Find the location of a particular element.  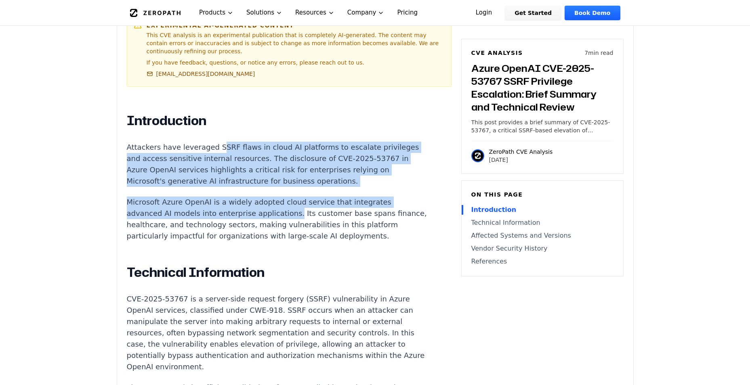

h6: On this page is located at coordinates (542, 195).